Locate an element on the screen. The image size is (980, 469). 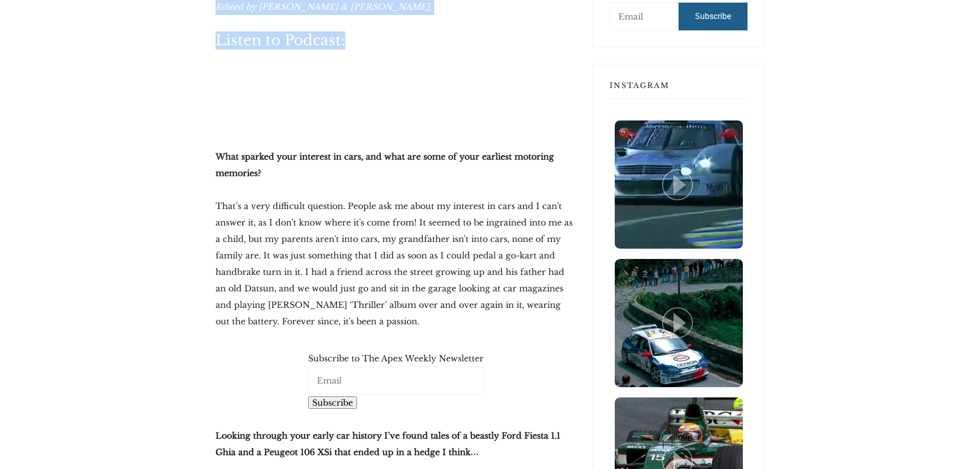
h3: Instagram is located at coordinates (678, 90).